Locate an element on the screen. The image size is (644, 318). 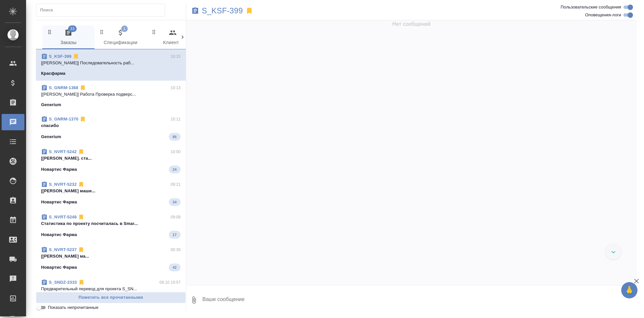
p: 10:15 is located at coordinates (175, 57).